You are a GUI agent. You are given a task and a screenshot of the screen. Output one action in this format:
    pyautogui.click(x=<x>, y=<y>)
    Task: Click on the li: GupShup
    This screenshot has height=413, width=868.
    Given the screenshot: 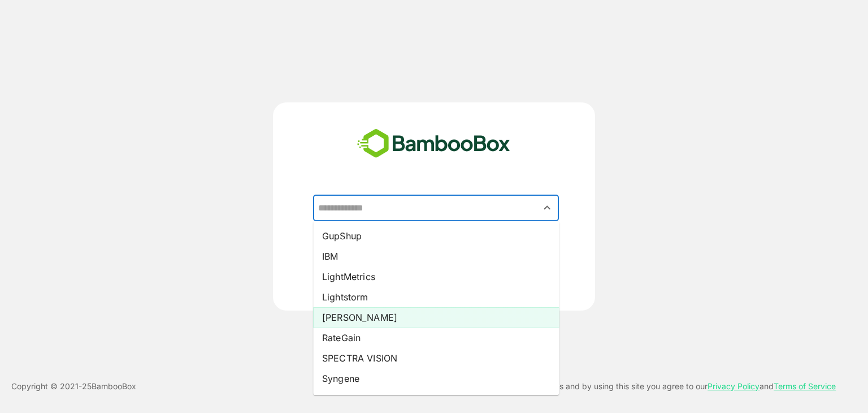 What is the action you would take?
    pyautogui.click(x=436, y=236)
    